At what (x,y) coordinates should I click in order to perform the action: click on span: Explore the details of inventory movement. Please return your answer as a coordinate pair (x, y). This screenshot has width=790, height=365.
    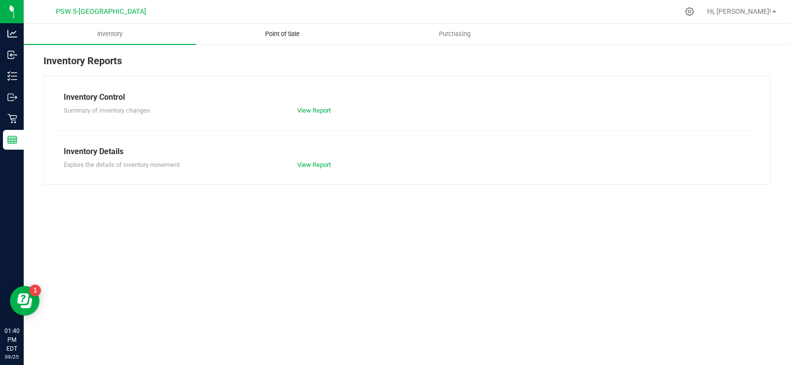
    Looking at the image, I should click on (121, 164).